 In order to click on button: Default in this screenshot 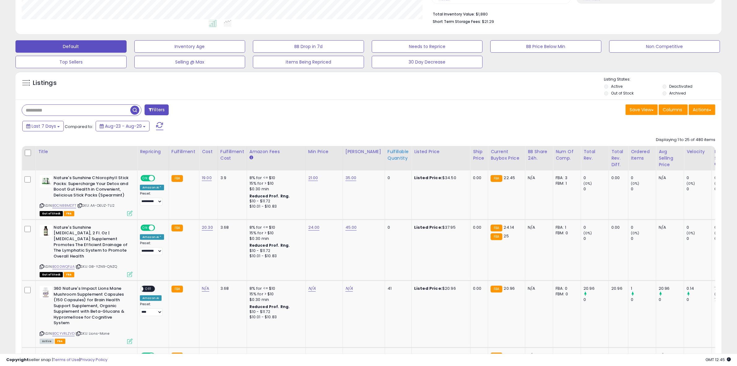, I will do `click(71, 46)`.